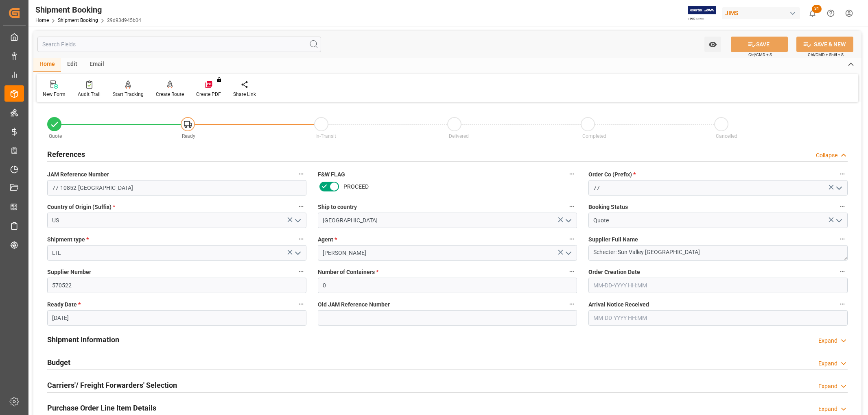 This screenshot has width=868, height=415. What do you see at coordinates (64, 305) in the screenshot?
I see `span: Ready Date` at bounding box center [64, 305].